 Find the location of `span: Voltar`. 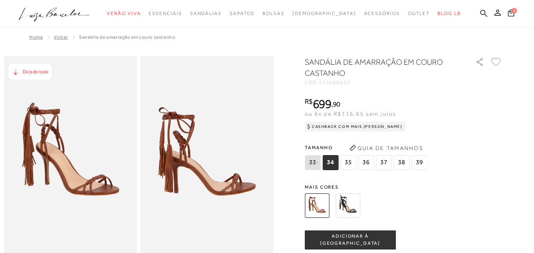

span: Voltar is located at coordinates (61, 37).